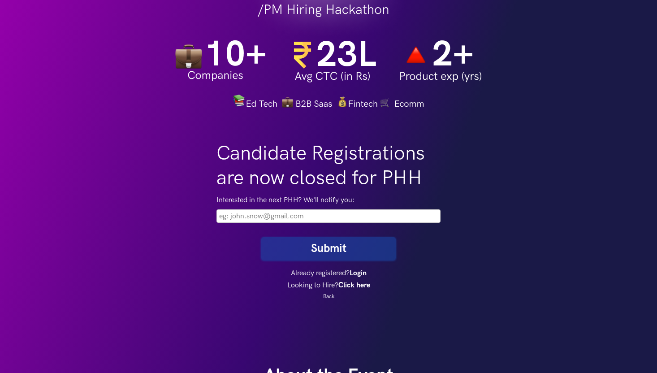  Describe the element at coordinates (329, 296) in the screenshot. I see `a: Back` at that location.